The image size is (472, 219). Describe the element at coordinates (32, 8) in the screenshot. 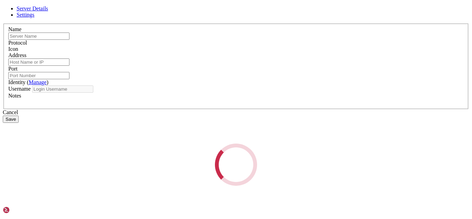

I see `span: Server Details` at that location.